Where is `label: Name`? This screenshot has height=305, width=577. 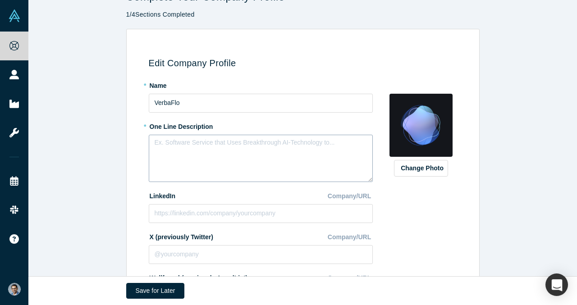
label: Name is located at coordinates (261, 84).